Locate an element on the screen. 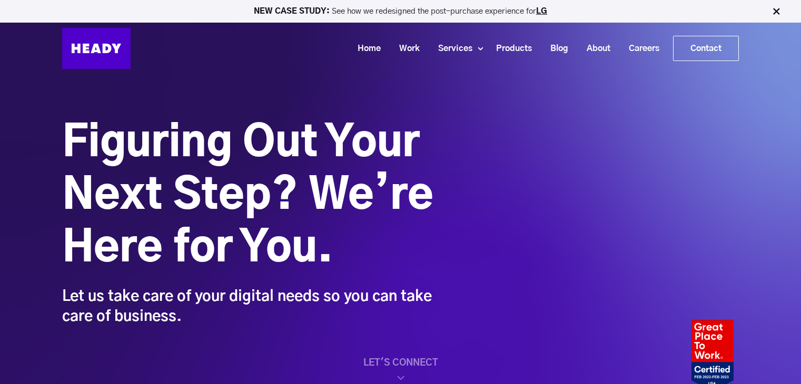 The height and width of the screenshot is (384, 801). a: Blog is located at coordinates (555, 48).